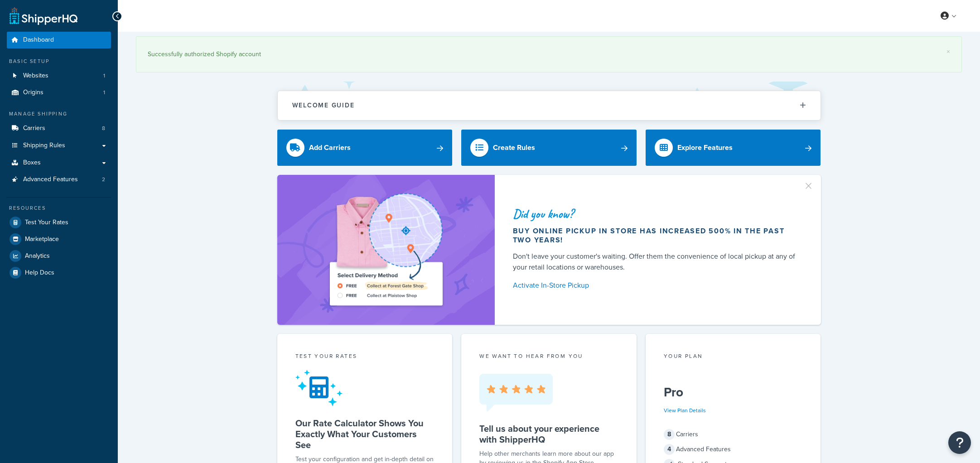 This screenshot has width=980, height=463. Describe the element at coordinates (44, 146) in the screenshot. I see `span: Shipping Rules` at that location.